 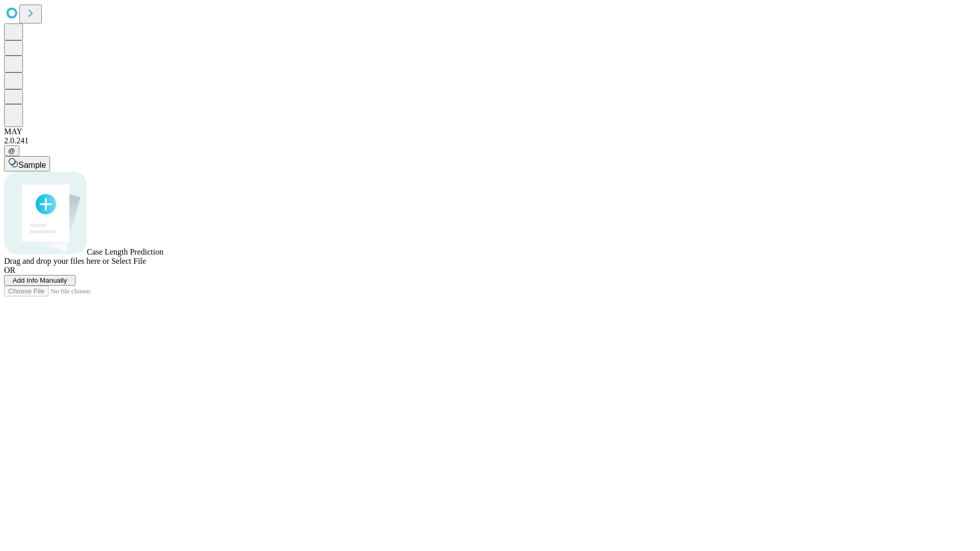 What do you see at coordinates (40, 280) in the screenshot?
I see `button: Add Info Manually` at bounding box center [40, 280].